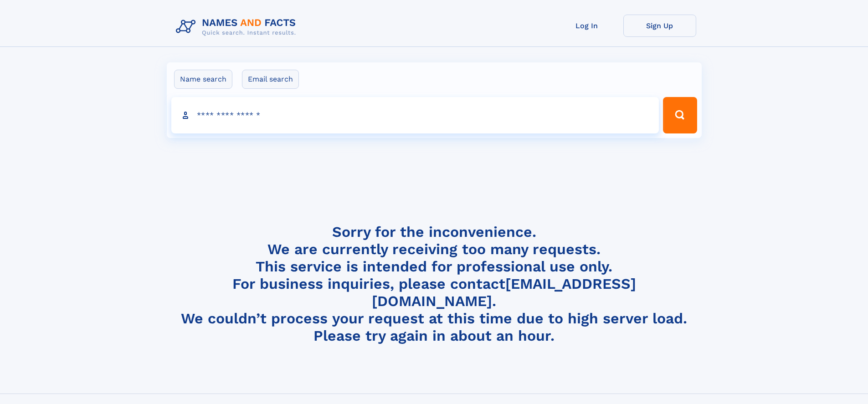 Image resolution: width=868 pixels, height=404 pixels. I want to click on button: Search Button, so click(680, 116).